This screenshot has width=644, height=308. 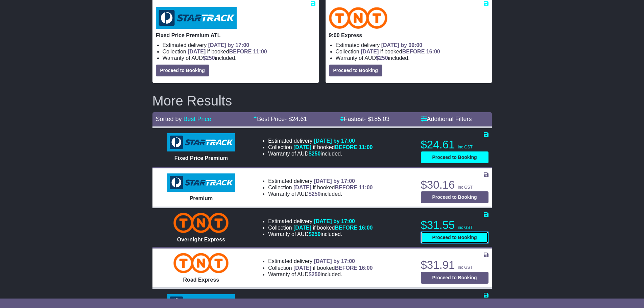 I want to click on span: Road Express, so click(x=201, y=279).